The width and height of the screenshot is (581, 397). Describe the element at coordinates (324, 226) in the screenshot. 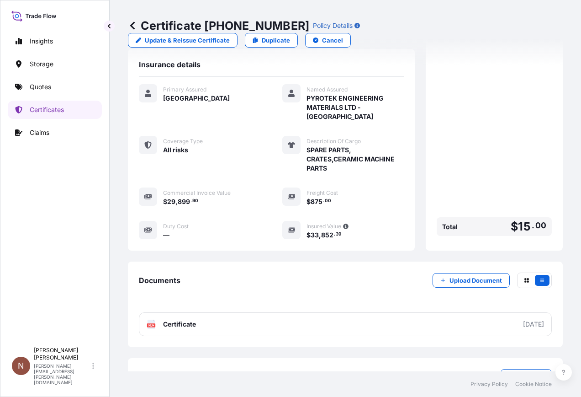

I see `span: Insured Value` at that location.